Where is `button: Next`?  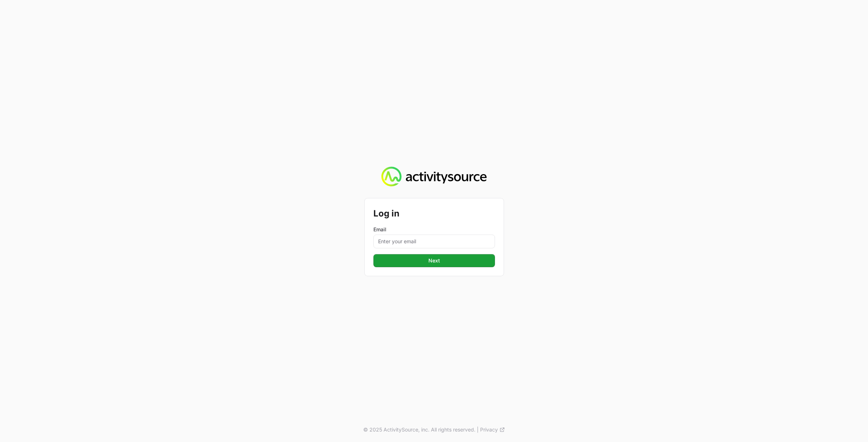
button: Next is located at coordinates (435, 260).